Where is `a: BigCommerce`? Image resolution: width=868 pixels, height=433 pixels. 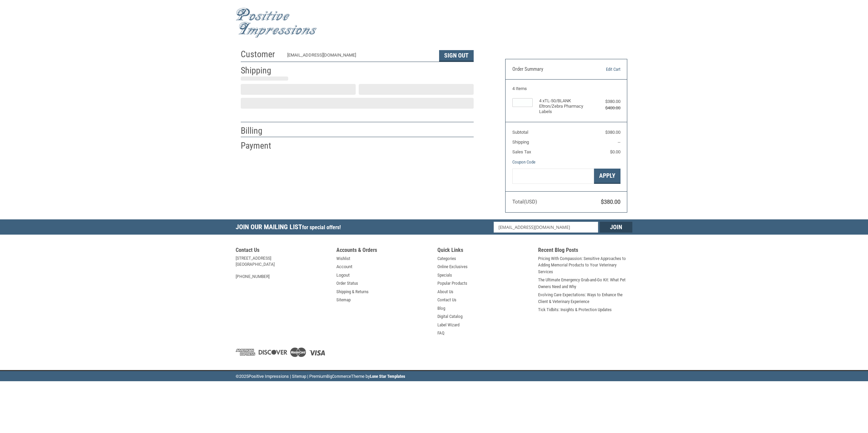
a: BigCommerce is located at coordinates (339, 376).